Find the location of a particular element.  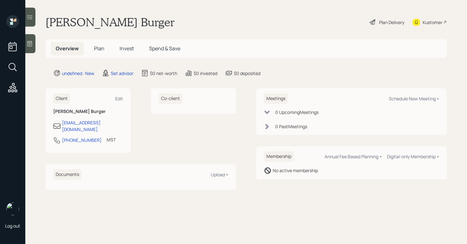

div: No active membership is located at coordinates (295, 170).